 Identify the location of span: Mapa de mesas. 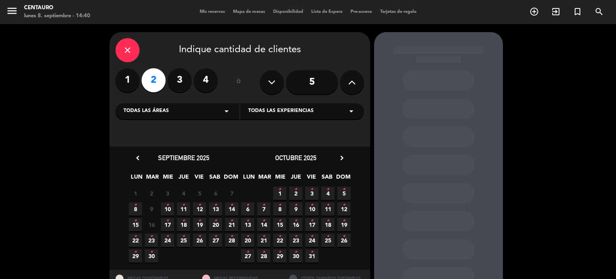
(249, 12).